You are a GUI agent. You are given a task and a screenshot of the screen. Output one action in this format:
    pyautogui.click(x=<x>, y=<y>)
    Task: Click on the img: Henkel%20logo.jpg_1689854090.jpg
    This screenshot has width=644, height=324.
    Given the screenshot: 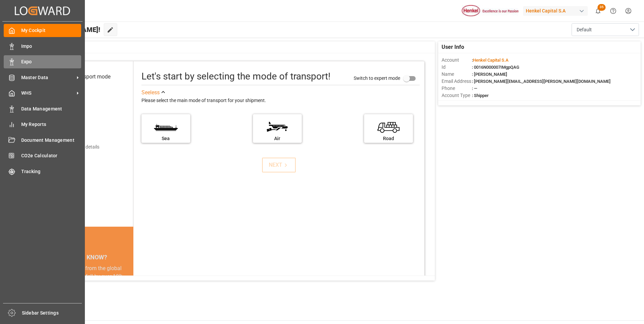 What is the action you would take?
    pyautogui.click(x=490, y=11)
    